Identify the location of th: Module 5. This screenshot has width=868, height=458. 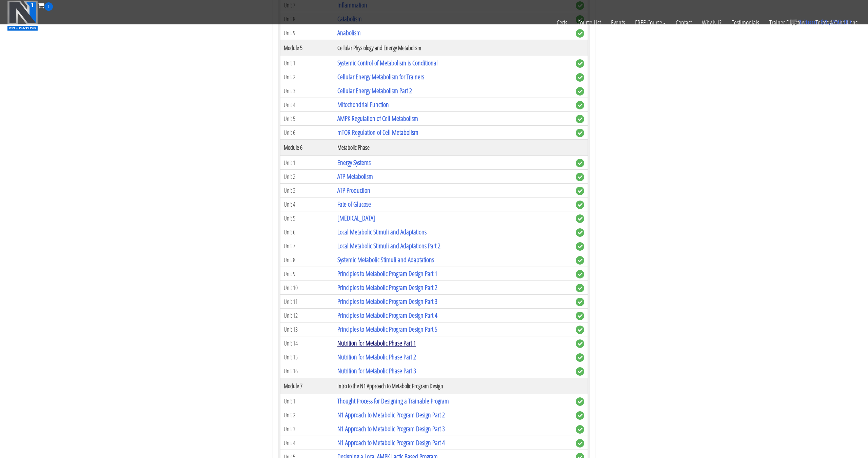
(308, 48).